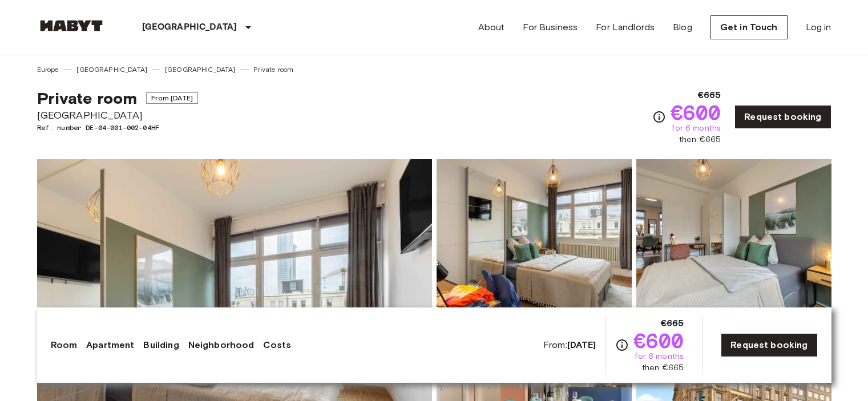 The height and width of the screenshot is (401, 868). I want to click on a: For Landlords, so click(625, 27).